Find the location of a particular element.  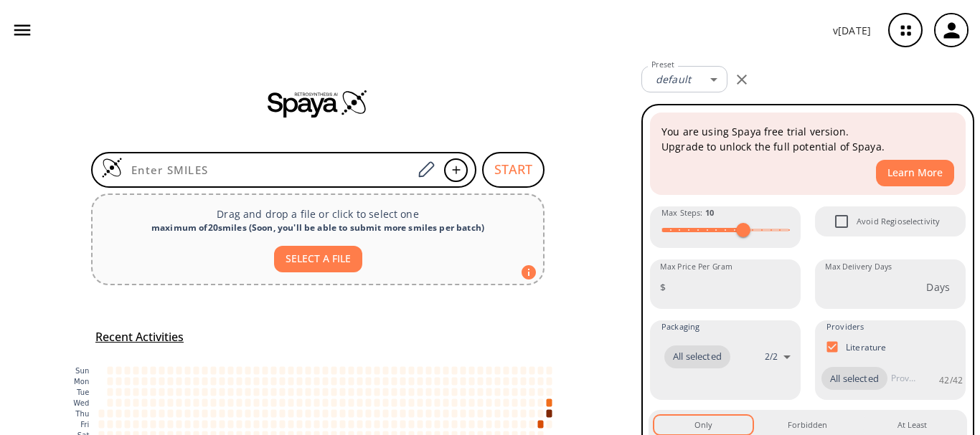

text: Thu is located at coordinates (82, 413).